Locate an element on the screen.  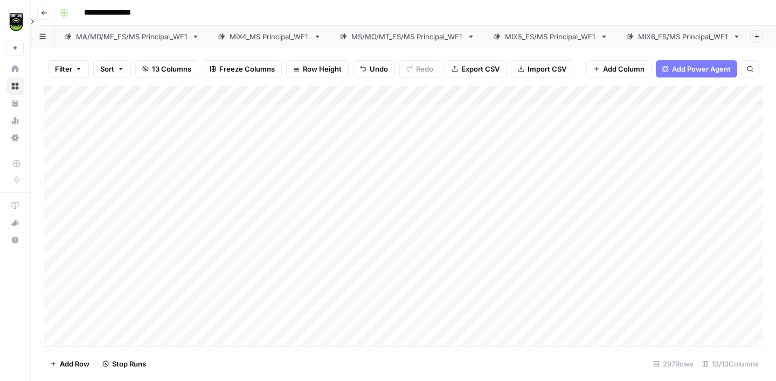
button: 13 Columns is located at coordinates (166, 69).